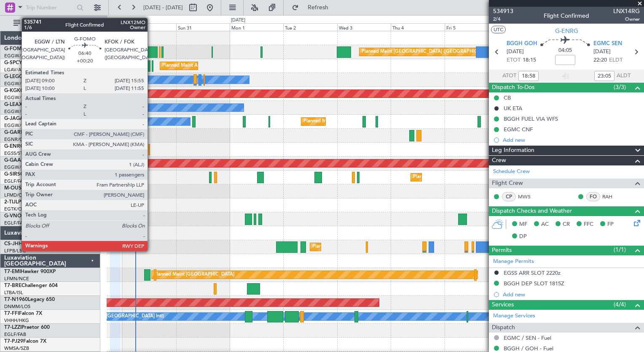 Image resolution: width=644 pixels, height=352 pixels. I want to click on span: 2/4, so click(503, 19).